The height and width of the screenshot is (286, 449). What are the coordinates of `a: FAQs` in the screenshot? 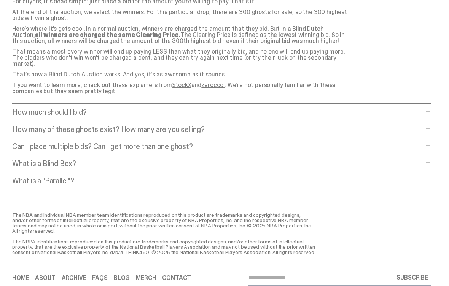 It's located at (100, 279).